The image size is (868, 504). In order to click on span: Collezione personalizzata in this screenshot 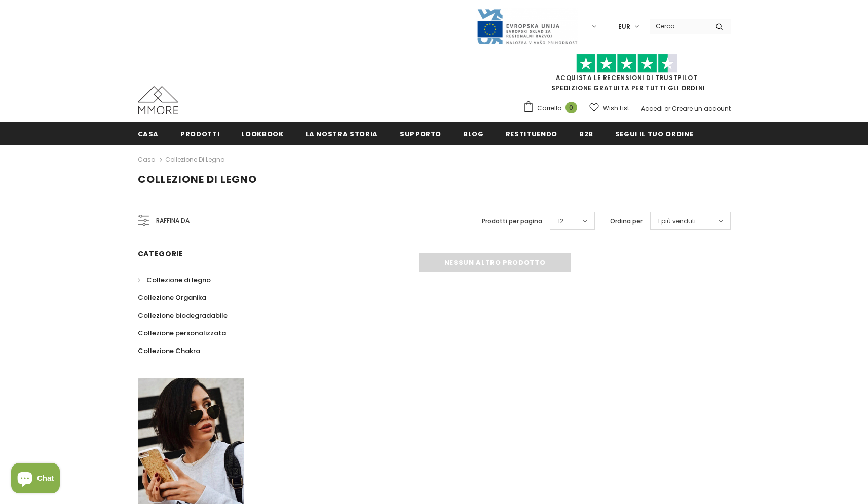, I will do `click(182, 333)`.